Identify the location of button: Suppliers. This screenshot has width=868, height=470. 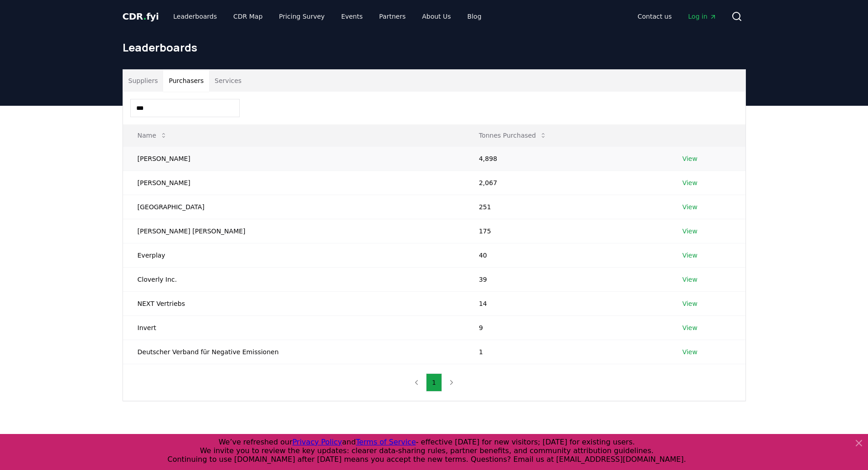
(143, 81).